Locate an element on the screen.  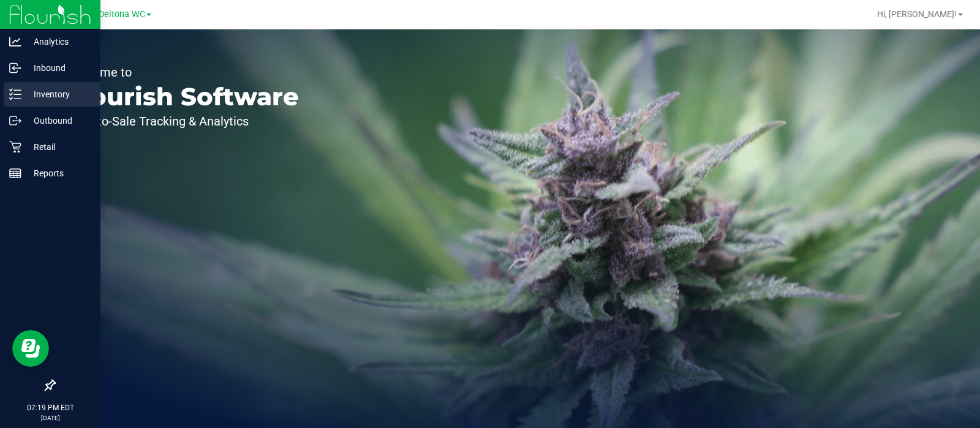
inline-svg: Inventory is located at coordinates (16, 94).